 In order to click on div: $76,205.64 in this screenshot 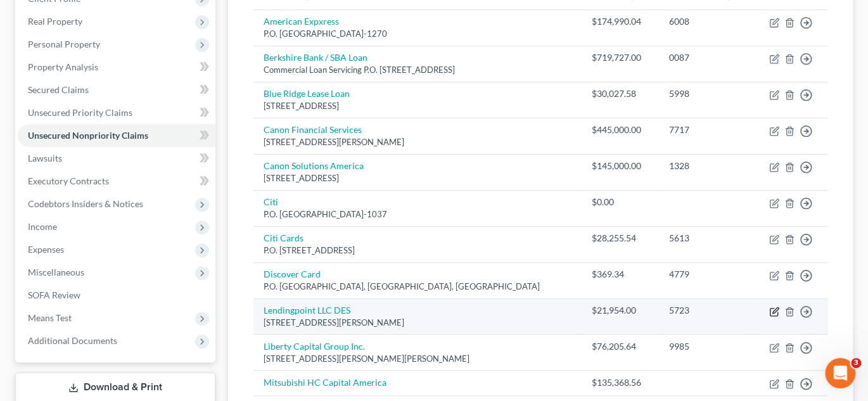, I will do `click(620, 347)`.